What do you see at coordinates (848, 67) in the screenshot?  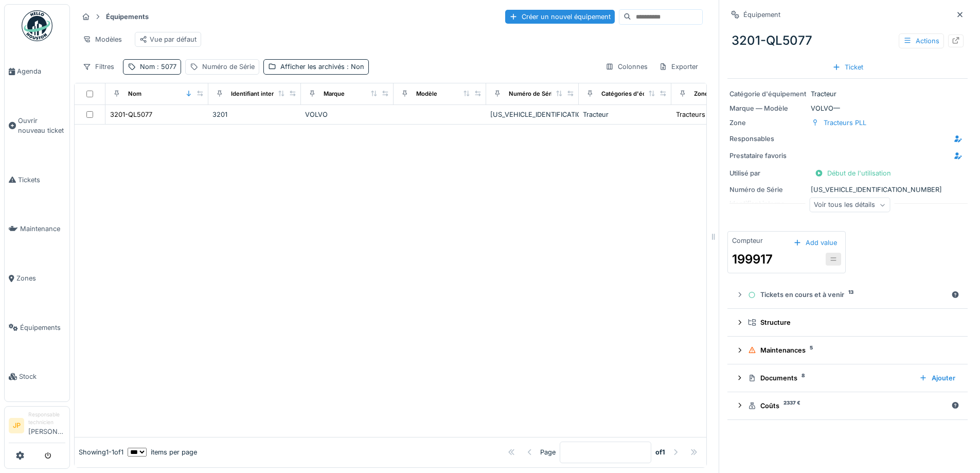 I see `div: Ticket` at bounding box center [848, 67].